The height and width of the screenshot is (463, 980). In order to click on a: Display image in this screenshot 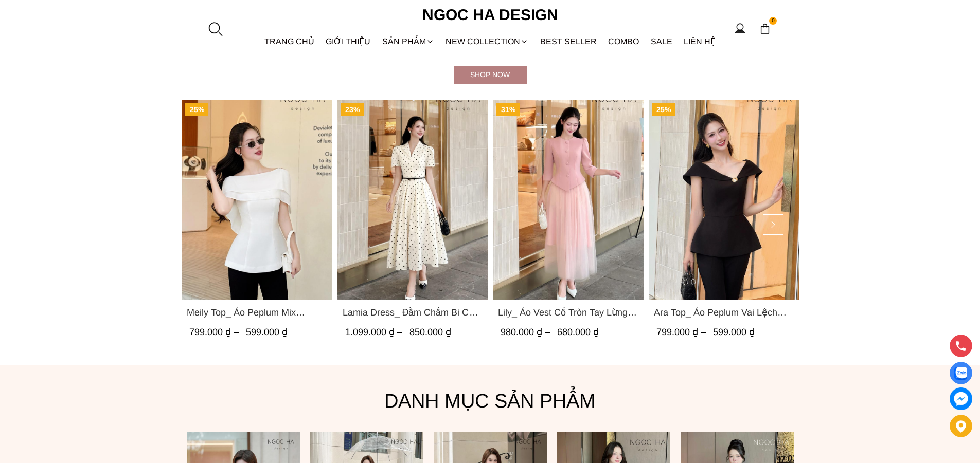, I will do `click(961, 373)`.